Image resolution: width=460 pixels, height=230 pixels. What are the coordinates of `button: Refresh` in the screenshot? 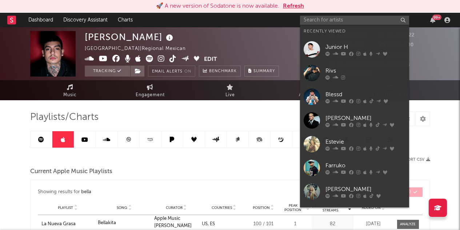 It's located at (294, 6).